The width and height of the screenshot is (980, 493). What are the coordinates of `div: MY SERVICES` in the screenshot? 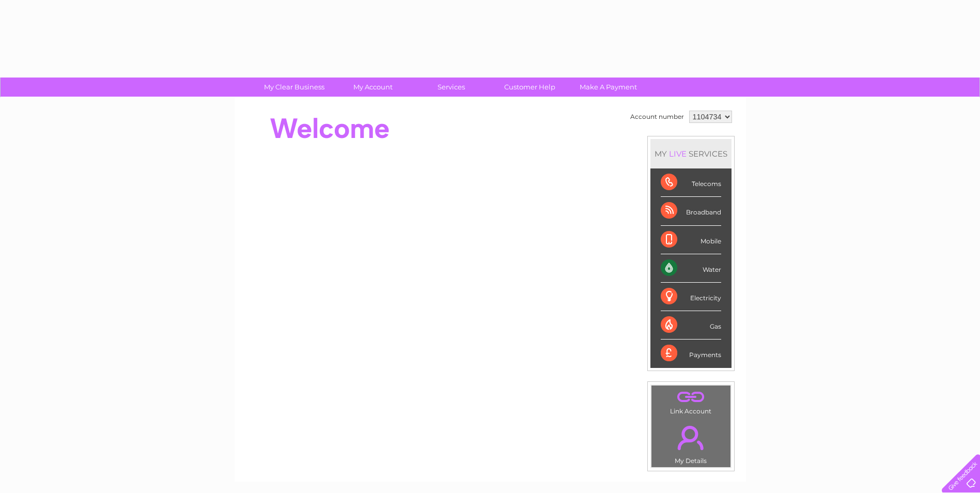 It's located at (691, 154).